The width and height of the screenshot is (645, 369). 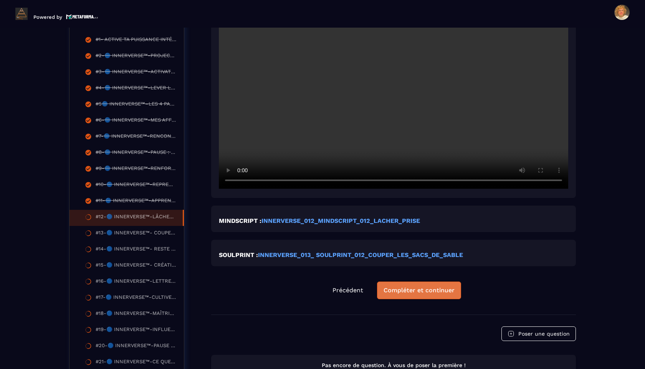 What do you see at coordinates (136, 105) in the screenshot?
I see `div: #5🔵 INNERVERSE™–LES 4 PALIERS VERS TA PRISE DE CONSCIENCE RÉUSSIE` at bounding box center [136, 105].